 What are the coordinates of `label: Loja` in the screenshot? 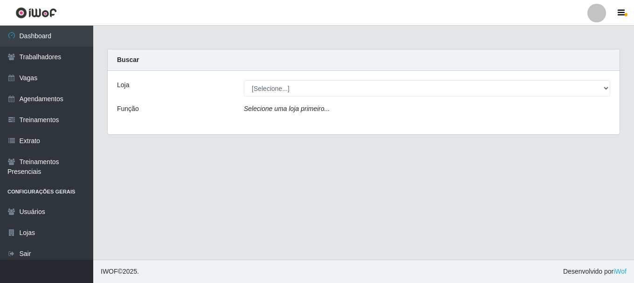 It's located at (123, 85).